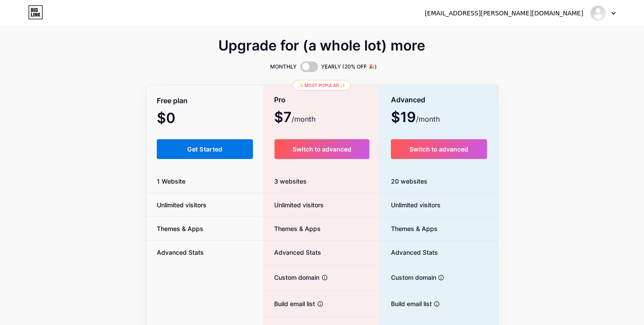 The width and height of the screenshot is (644, 325). I want to click on div: 3 websites, so click(322, 182).